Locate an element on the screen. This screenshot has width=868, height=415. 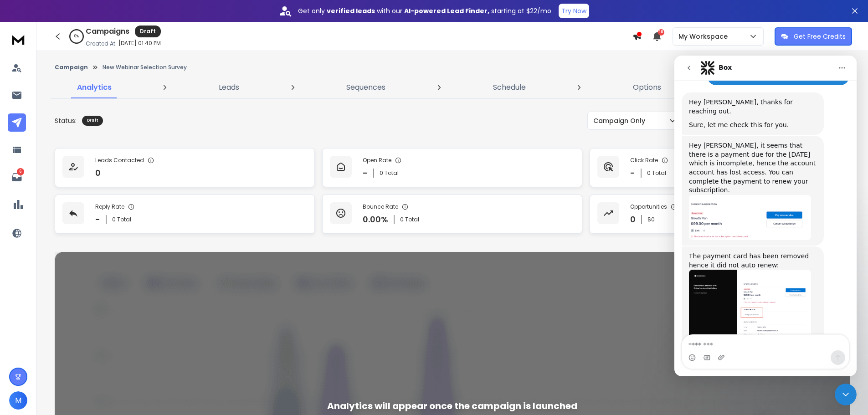
p: Created At: is located at coordinates (101, 44).